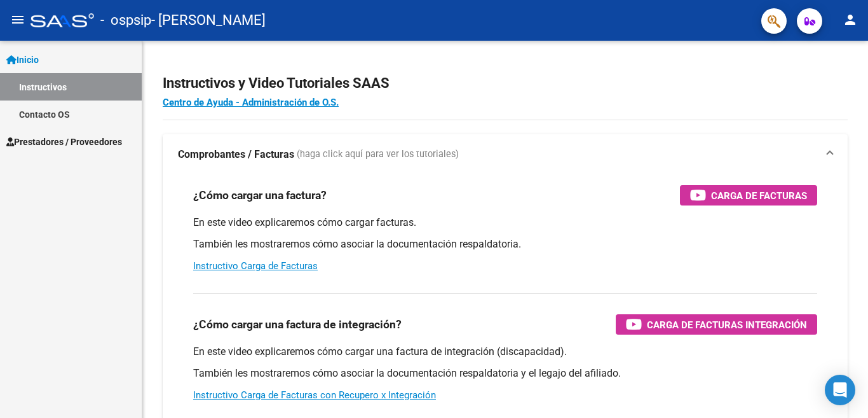 The height and width of the screenshot is (418, 868). I want to click on p: En este video explicaremos cómo cargar facturas., so click(505, 222).